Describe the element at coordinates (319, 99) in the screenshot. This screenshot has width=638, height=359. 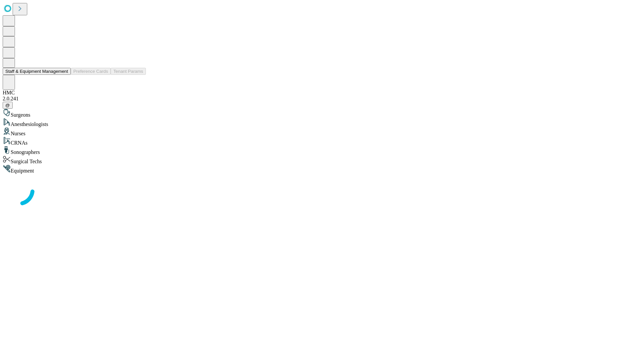
I see `div: 2.0.241` at that location.